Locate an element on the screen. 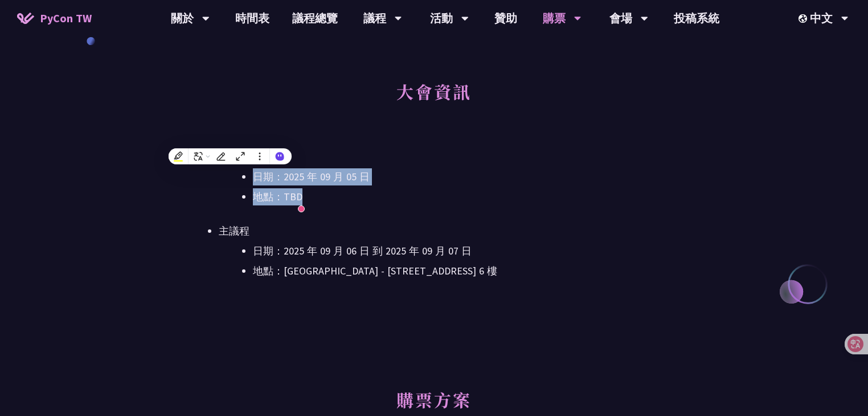 The height and width of the screenshot is (416, 868). img: Locale Icon is located at coordinates (804, 19).